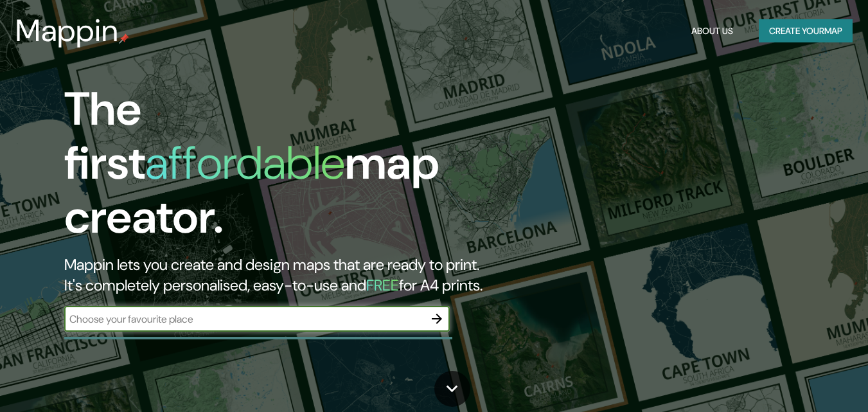  Describe the element at coordinates (805, 31) in the screenshot. I see `button: Create yourmap` at that location.